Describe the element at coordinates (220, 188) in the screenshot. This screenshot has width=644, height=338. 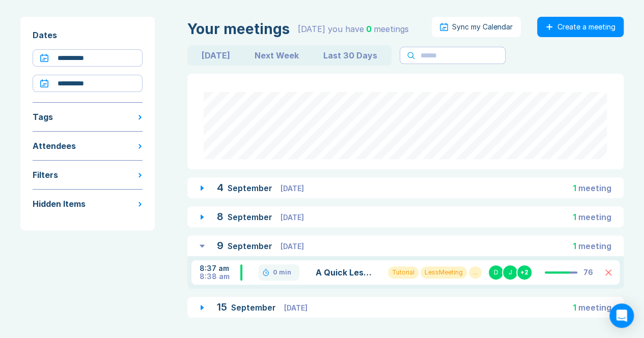
I see `span: 4` at that location.